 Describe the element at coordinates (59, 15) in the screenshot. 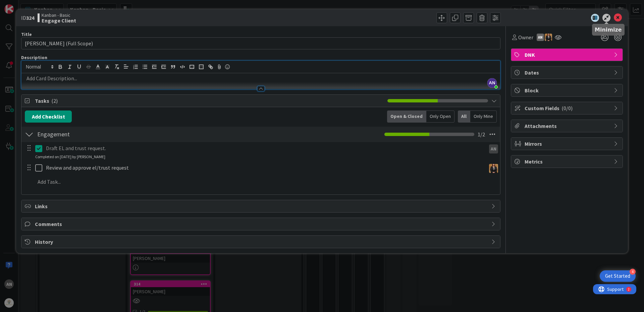

I see `span: Kanban - Basic` at that location.